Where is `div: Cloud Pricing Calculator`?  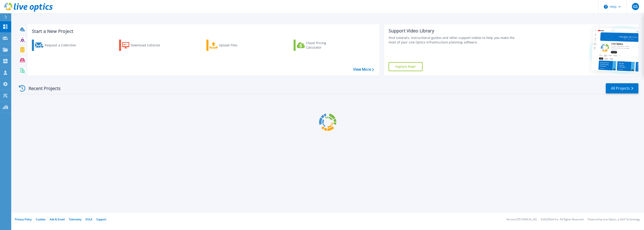 div: Cloud Pricing Calculator is located at coordinates (324, 45).